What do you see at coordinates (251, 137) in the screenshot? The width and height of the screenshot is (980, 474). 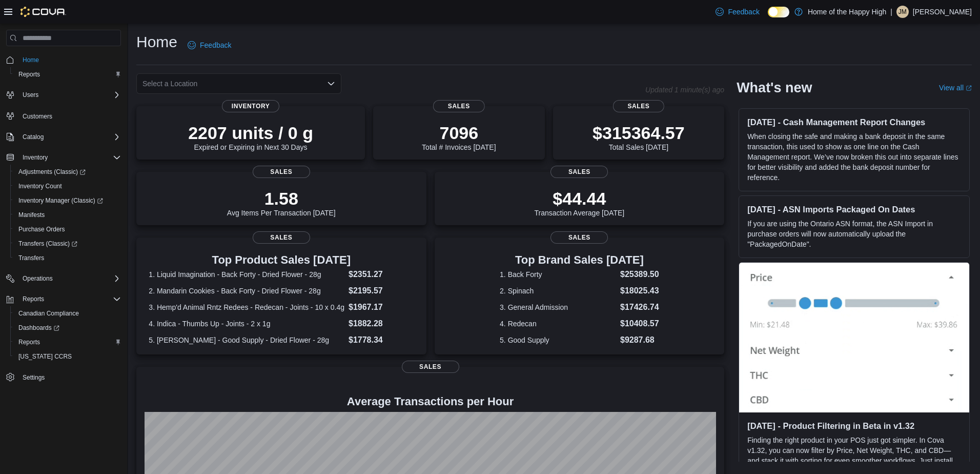 I see `div: Expired or Expiring in Next 30 Days` at bounding box center [251, 137].